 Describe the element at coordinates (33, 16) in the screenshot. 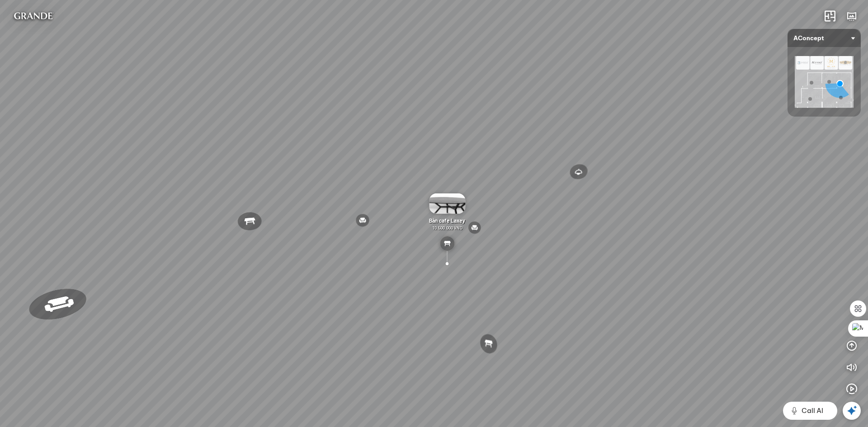

I see `img: logo` at that location.